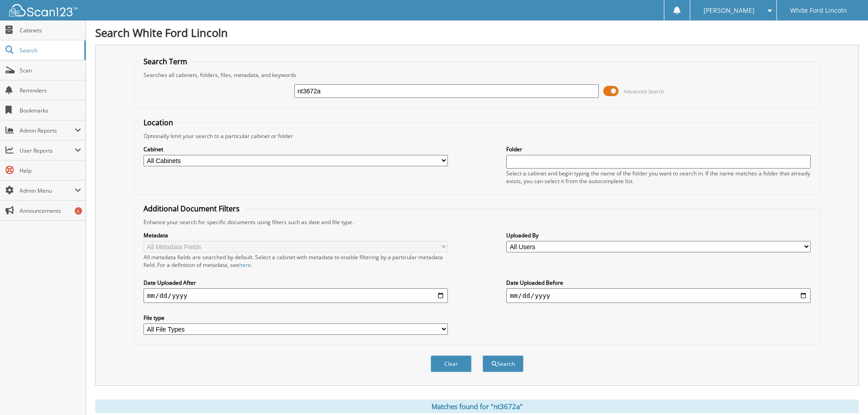 This screenshot has height=415, width=868. What do you see at coordinates (296, 261) in the screenshot?
I see `div: All metadata fields are searched by default. Select a cabinet with metadata to enable filtering b...` at bounding box center [296, 261].